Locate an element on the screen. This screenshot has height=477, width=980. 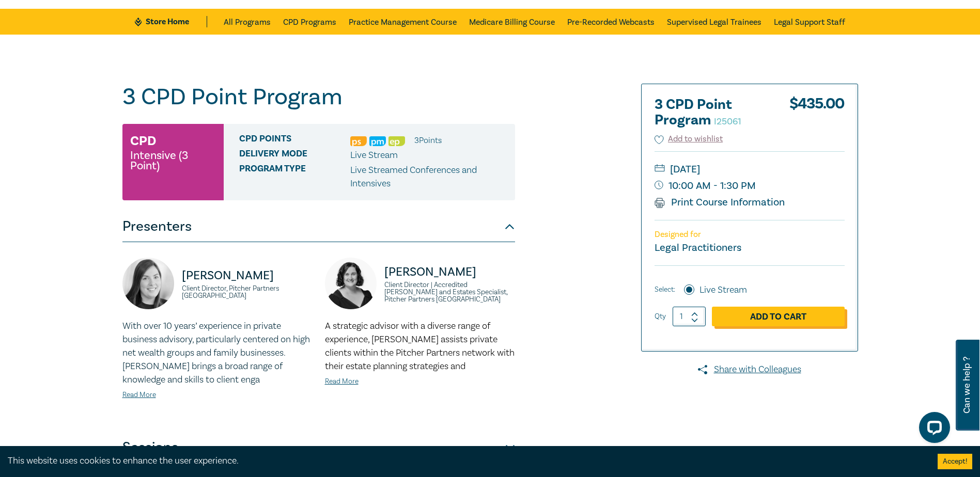
label: Qty is located at coordinates (660, 317).